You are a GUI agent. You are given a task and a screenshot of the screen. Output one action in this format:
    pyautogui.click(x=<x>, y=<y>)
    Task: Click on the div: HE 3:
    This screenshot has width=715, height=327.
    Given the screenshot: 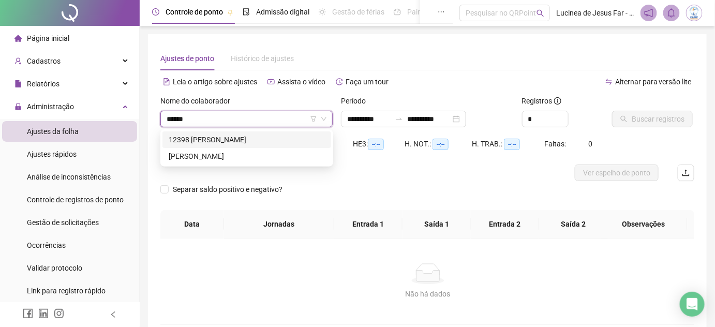 What is the action you would take?
    pyautogui.click(x=379, y=144)
    